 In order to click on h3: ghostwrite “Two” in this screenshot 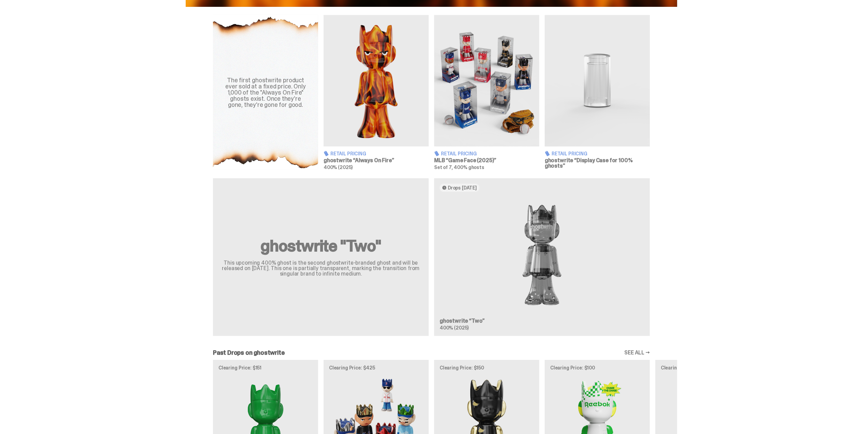, I will do `click(542, 321)`.